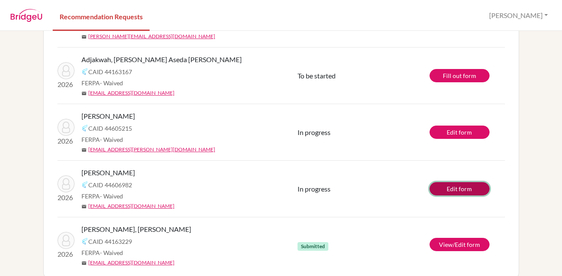  I want to click on span: CAID 44163167, so click(110, 72).